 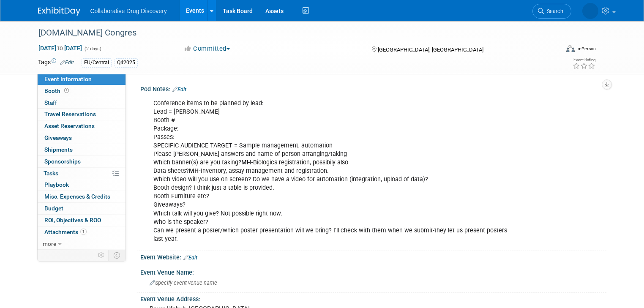 What do you see at coordinates (67, 90) in the screenshot?
I see `span: Booth not reserved yet` at bounding box center [67, 90].